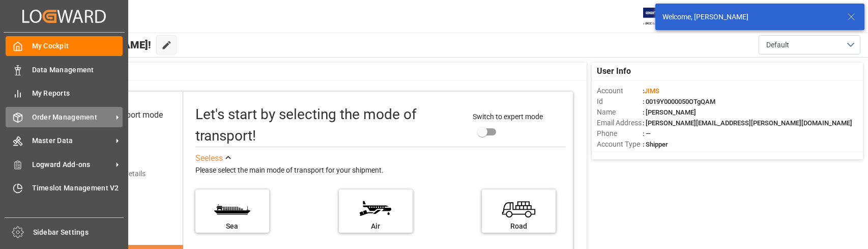 The width and height of the screenshot is (868, 249). I want to click on a: Data Management, so click(64, 70).